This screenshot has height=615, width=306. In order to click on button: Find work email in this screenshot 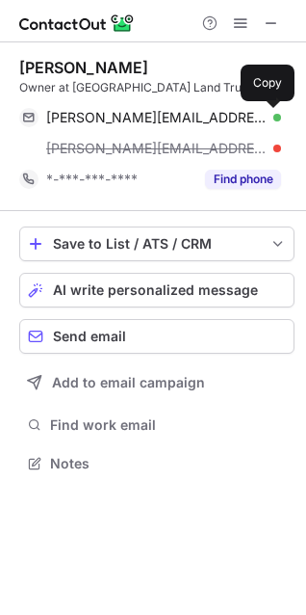, I will do `click(157, 425)`.